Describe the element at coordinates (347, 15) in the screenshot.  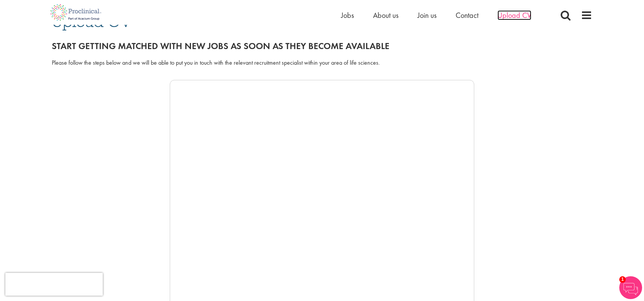
I see `a: Jobs` at that location.